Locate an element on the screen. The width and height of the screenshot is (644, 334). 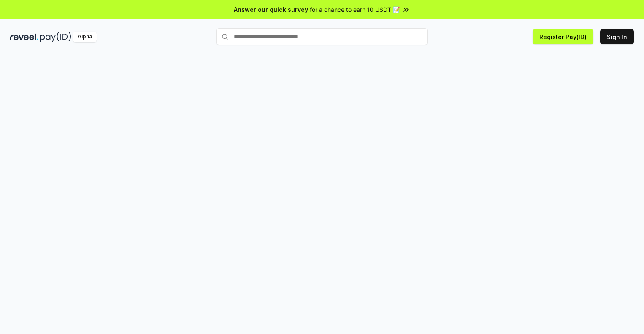
span: for a chance to earn 10 USDT 📝 is located at coordinates (355, 10).